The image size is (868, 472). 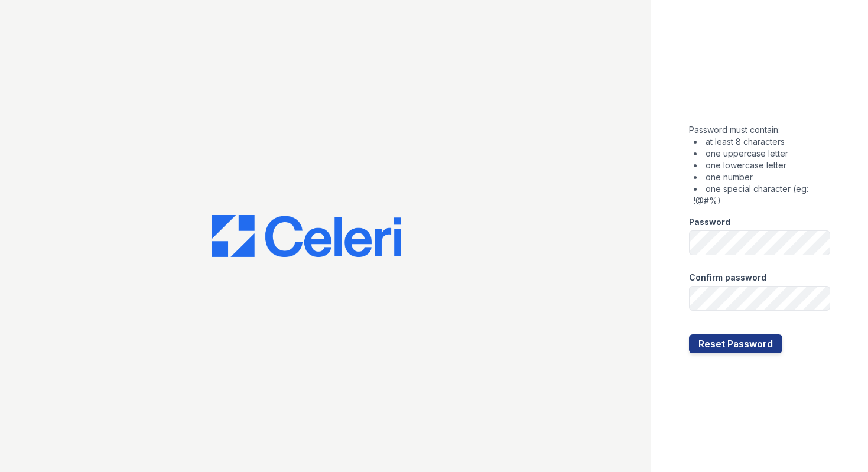 What do you see at coordinates (762, 195) in the screenshot?
I see `li: one special character (eg: !@#%)` at bounding box center [762, 195].